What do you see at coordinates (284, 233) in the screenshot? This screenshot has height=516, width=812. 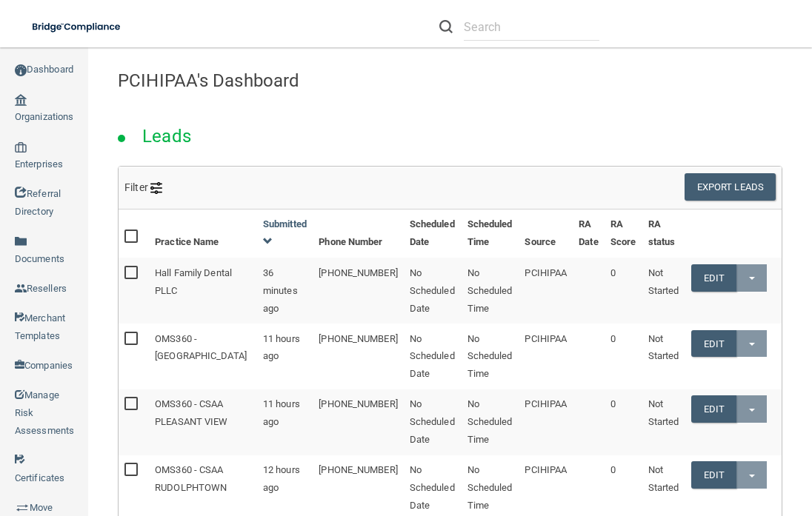 I see `a: Submitted` at bounding box center [284, 233].